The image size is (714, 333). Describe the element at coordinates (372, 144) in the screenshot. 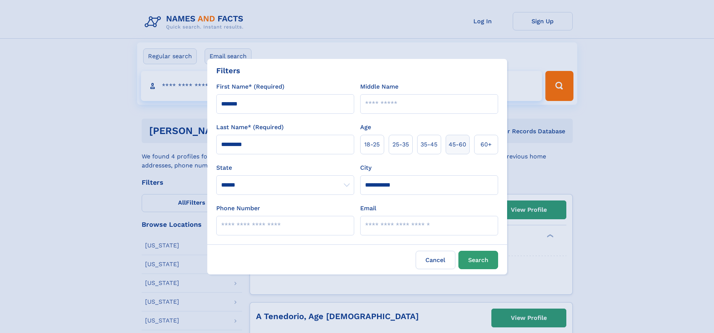

I see `span: 18‑25` at that location.